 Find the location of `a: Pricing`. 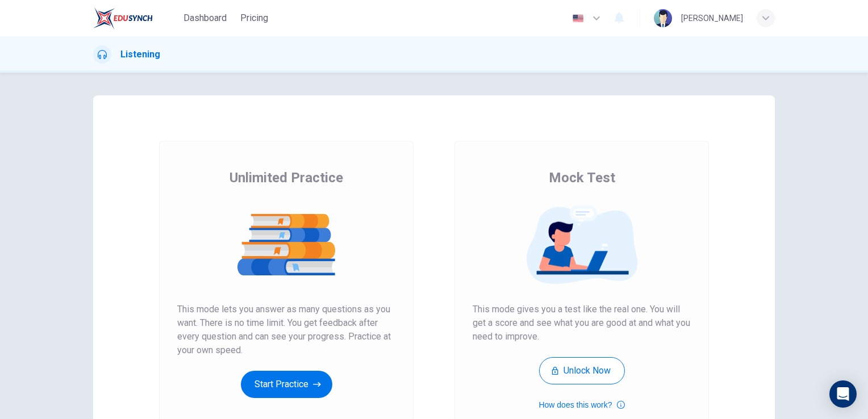

a: Pricing is located at coordinates (254, 18).